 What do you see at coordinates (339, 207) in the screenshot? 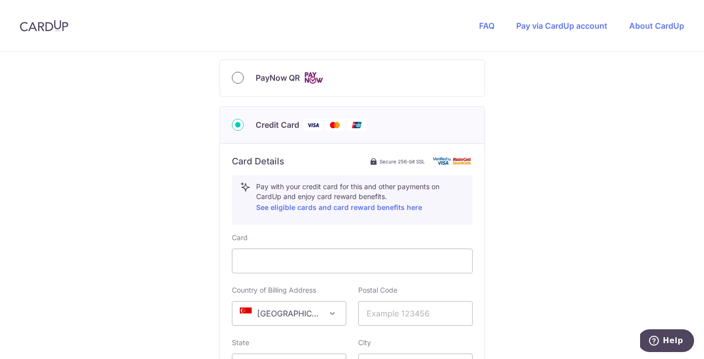
I see `a: See eligible cards and card reward benefits here` at bounding box center [339, 207].